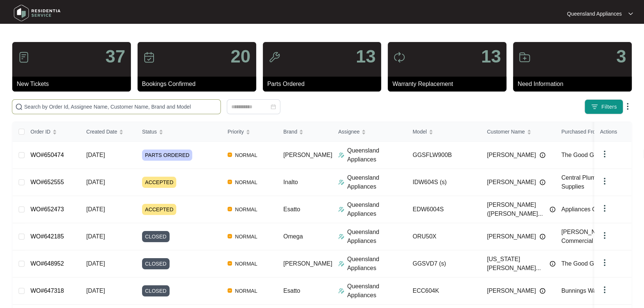 The height and width of the screenshot is (308, 644). I want to click on span: Omega, so click(293, 236).